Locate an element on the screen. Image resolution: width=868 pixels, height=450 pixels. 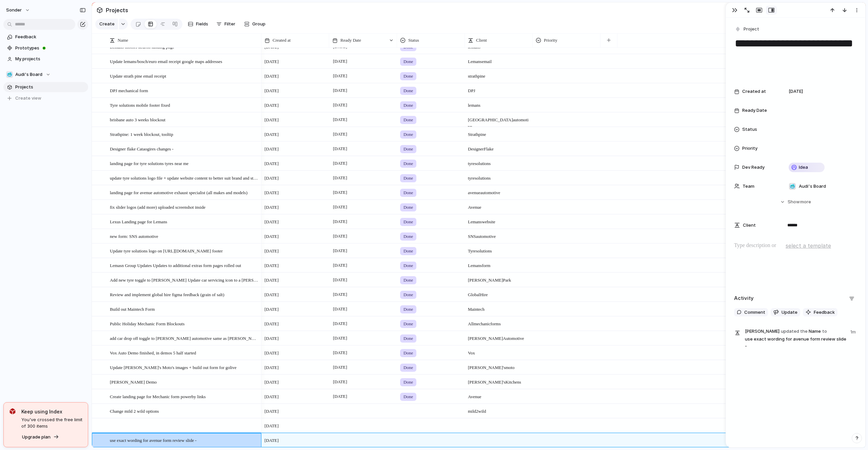
span: Tyre solutions mobile footer fixed is located at coordinates (140, 105).